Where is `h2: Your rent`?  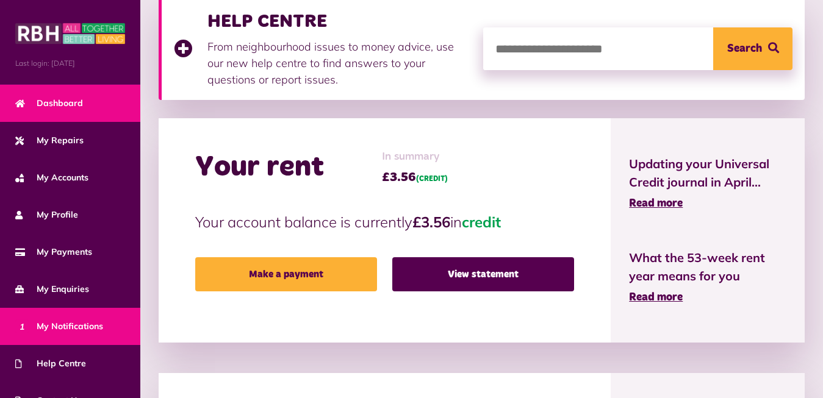
h2: Your rent is located at coordinates (259, 168).